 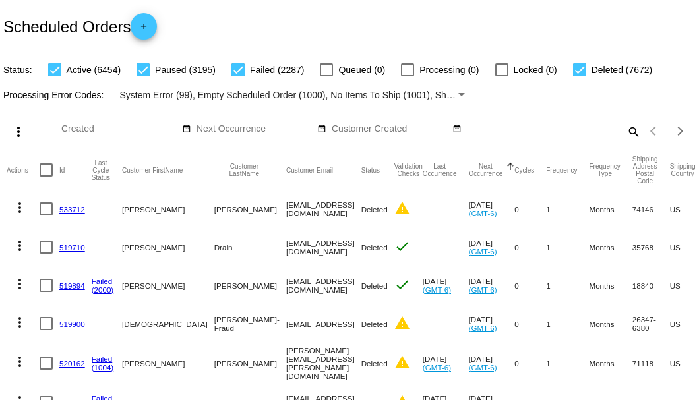 What do you see at coordinates (152, 170) in the screenshot?
I see `button: Change sorting for CustomerFirstName` at bounding box center [152, 170].